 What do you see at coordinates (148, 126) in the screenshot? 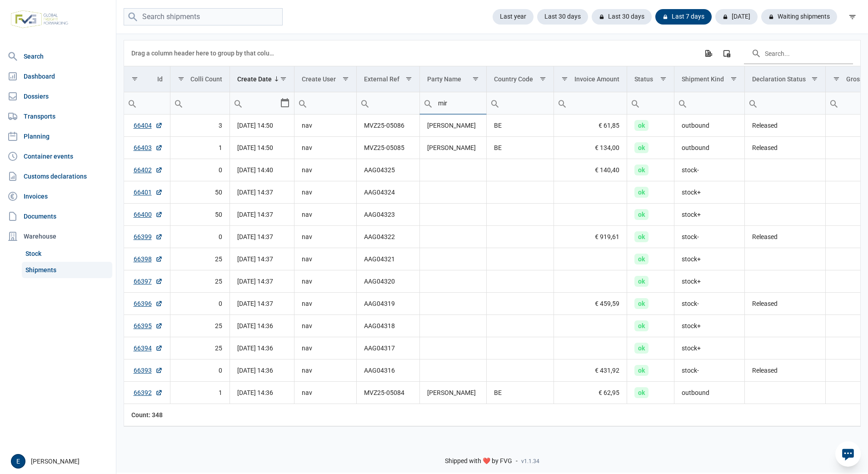
I see `a: 66404` at bounding box center [148, 126].